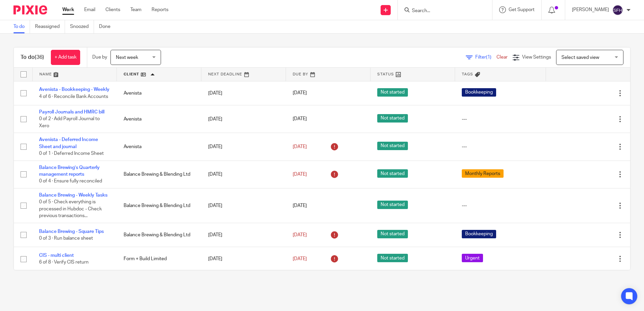  What do you see at coordinates (74, 96) in the screenshot?
I see `span: 4 of 6 · Reconcile Bank Accounts` at bounding box center [74, 96].